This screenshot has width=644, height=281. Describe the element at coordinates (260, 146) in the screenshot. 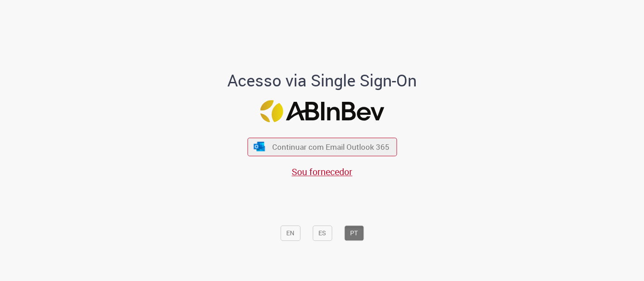

I see `img: ícone Azure/Microsoft 360` at that location.